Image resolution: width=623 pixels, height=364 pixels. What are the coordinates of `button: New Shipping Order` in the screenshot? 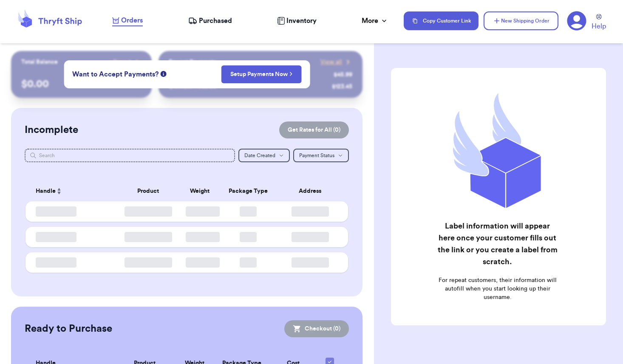 It's located at (521, 21).